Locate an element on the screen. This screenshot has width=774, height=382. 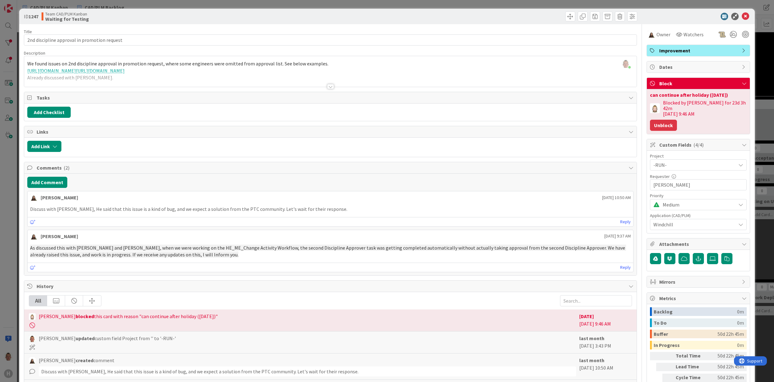
span: Tasks is located at coordinates (331, 98).